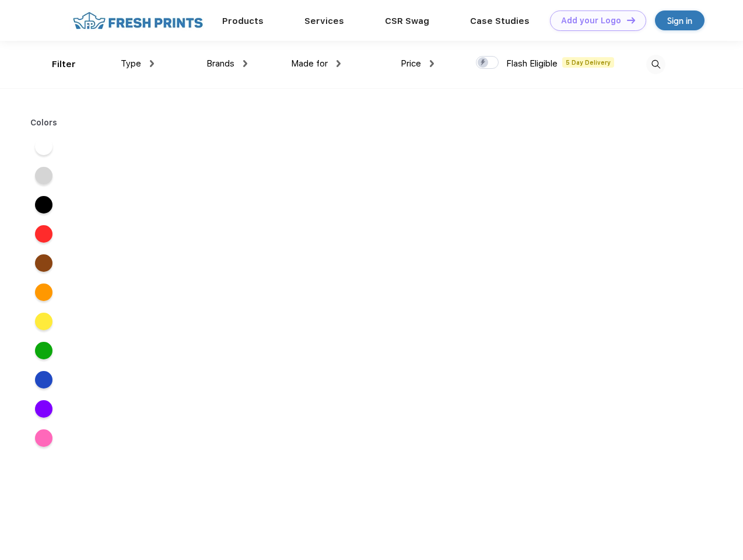 The width and height of the screenshot is (743, 560). Describe the element at coordinates (44, 122) in the screenshot. I see `div: Colors` at that location.